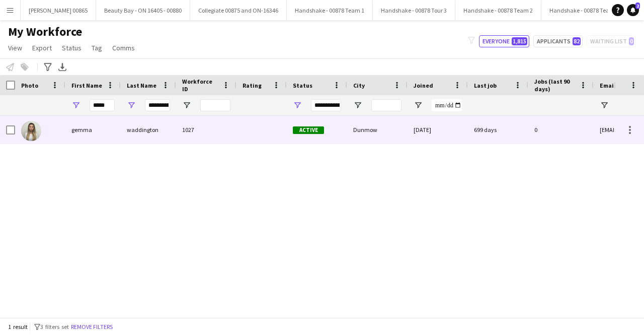 Image resolution: width=644 pixels, height=335 pixels. Describe the element at coordinates (555, 85) in the screenshot. I see `span: Jobs (last 90 days)` at that location.